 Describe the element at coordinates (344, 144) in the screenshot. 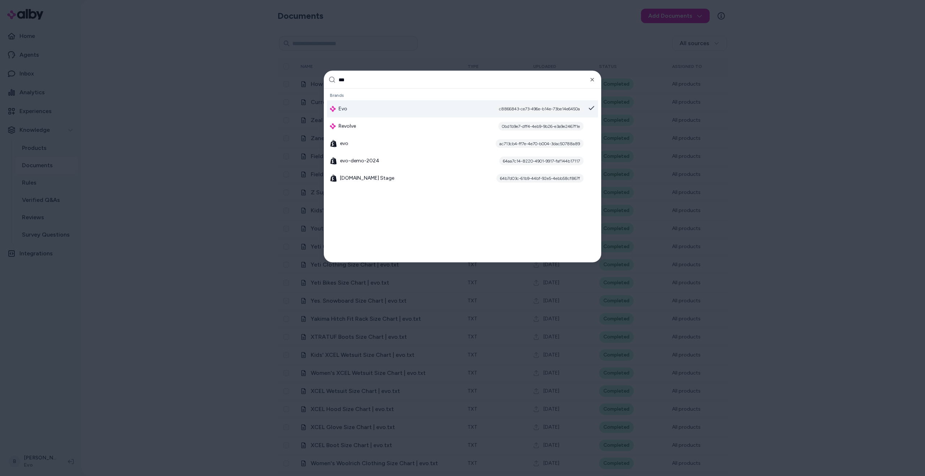

I see `span: evo` at that location.